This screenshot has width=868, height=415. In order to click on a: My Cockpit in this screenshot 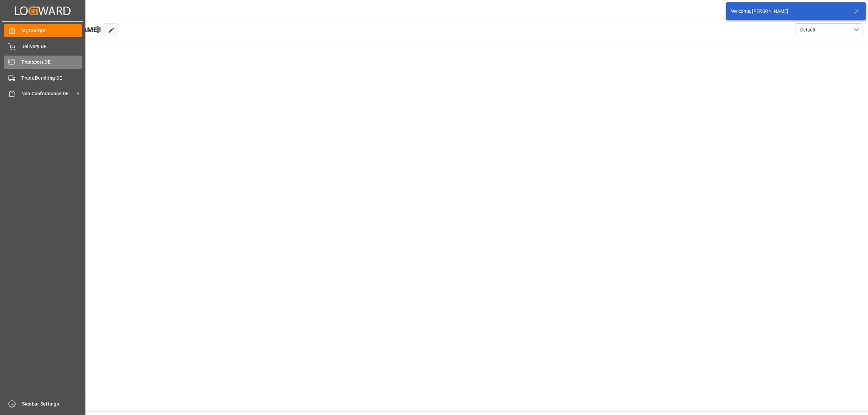, I will do `click(43, 31)`.